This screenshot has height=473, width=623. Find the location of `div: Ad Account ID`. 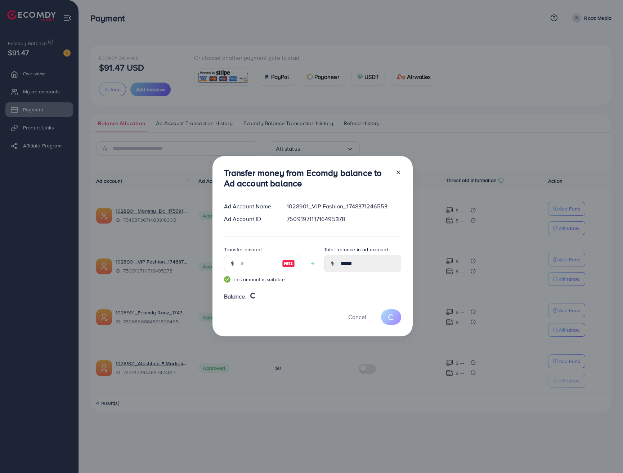

div: Ad Account ID is located at coordinates (250, 219).